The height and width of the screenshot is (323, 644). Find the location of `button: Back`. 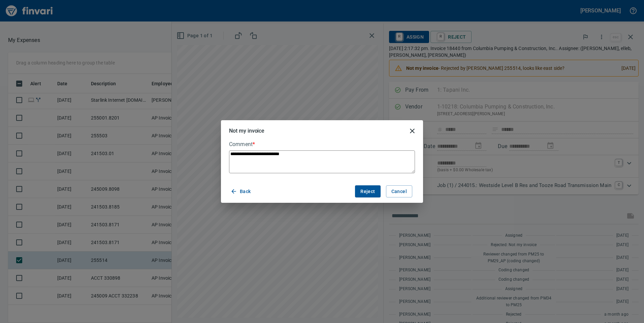

button: Back is located at coordinates (241, 192).